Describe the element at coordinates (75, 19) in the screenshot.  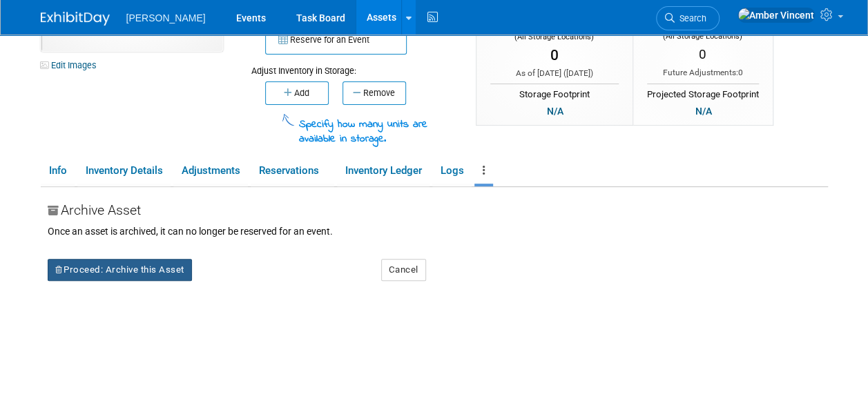
I see `img: ExhibitDay` at that location.